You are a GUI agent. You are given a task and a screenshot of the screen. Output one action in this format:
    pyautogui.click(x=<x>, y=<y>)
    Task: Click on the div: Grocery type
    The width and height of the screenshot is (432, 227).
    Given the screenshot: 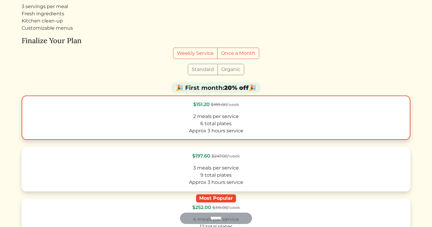 What is the action you would take?
    pyautogui.click(x=216, y=70)
    